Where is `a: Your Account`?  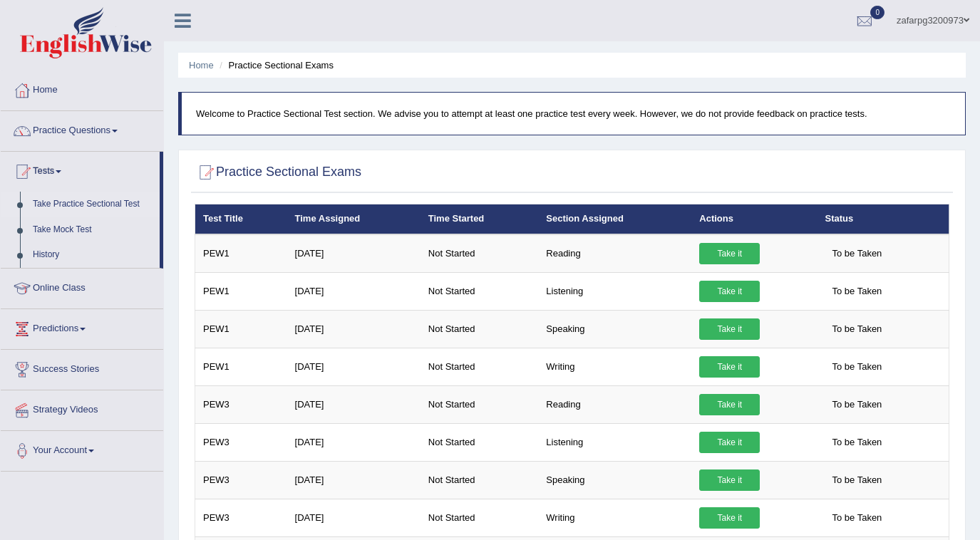 a: Your Account is located at coordinates (82, 449).